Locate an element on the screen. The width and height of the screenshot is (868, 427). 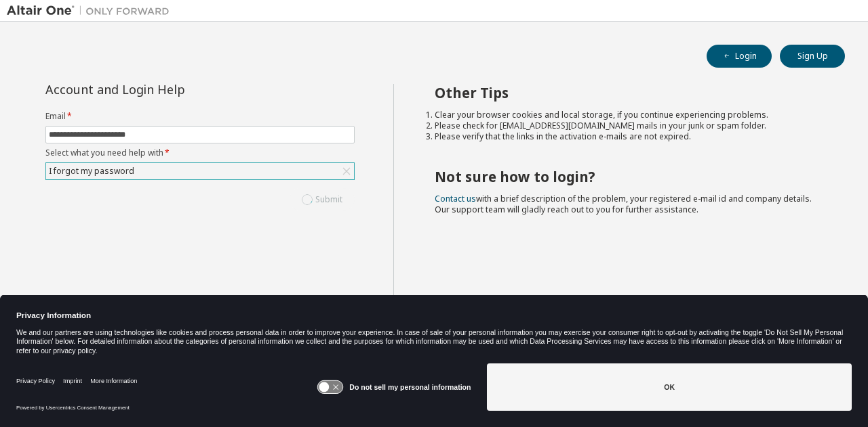
img: Altair One is located at coordinates (92, 10).